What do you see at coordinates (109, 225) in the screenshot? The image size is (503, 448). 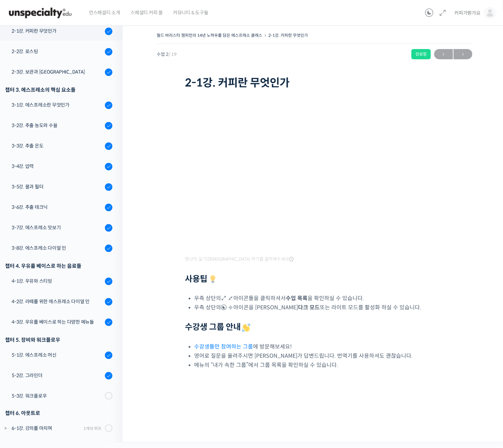 I see `a: 설정` at bounding box center [109, 225].